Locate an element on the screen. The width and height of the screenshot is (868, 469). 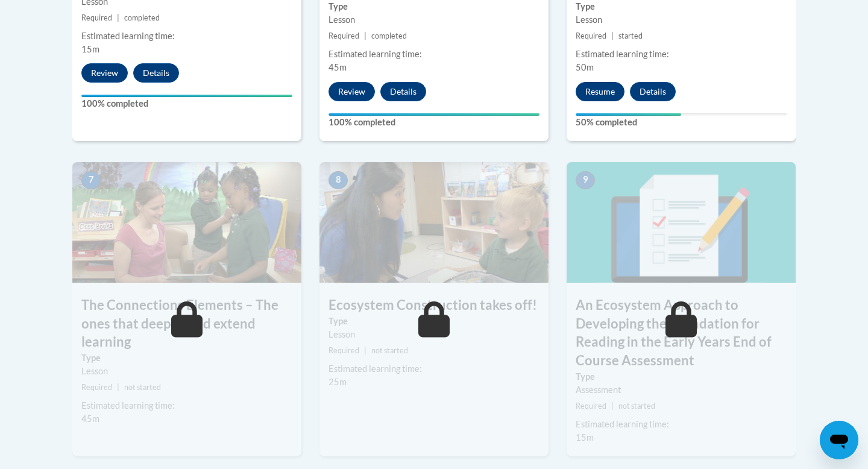
button: Resume is located at coordinates (600, 92).